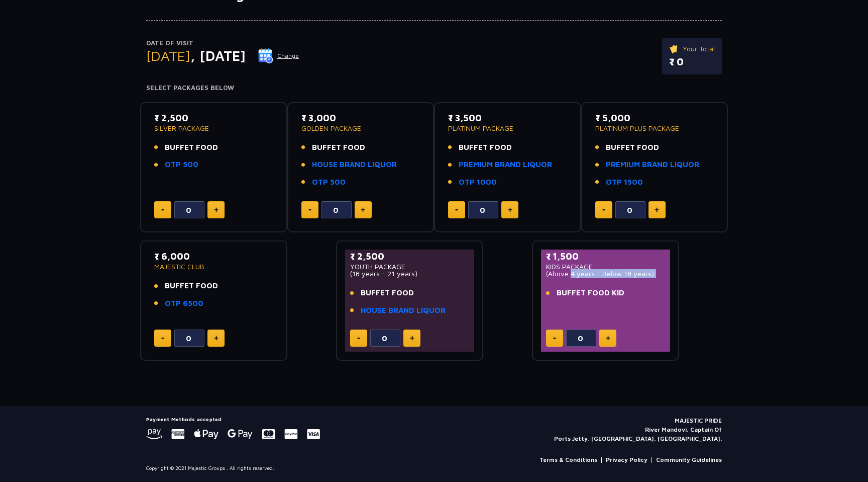  I want to click on p: PLATINUM PLUS PACKAGE, so click(655, 128).